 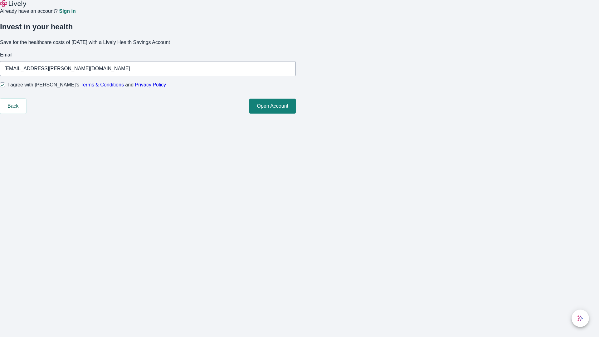 I want to click on a: Sign in, so click(x=67, y=11).